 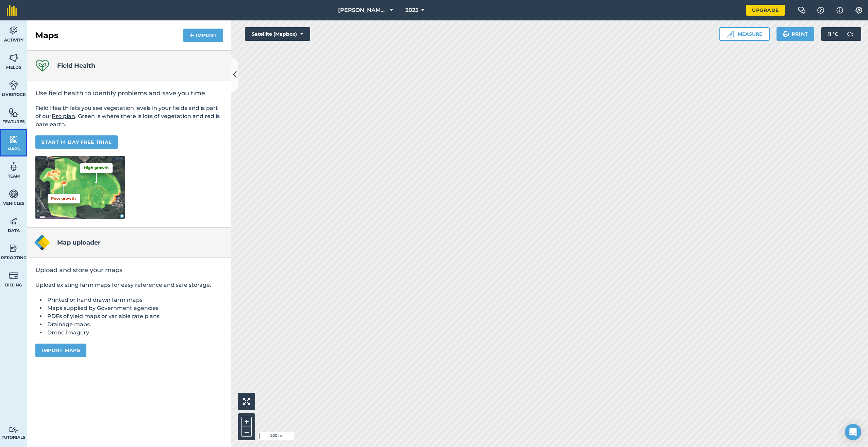 I want to click on p: Upload existing farm maps for easy reference and safe storage., so click(x=129, y=285).